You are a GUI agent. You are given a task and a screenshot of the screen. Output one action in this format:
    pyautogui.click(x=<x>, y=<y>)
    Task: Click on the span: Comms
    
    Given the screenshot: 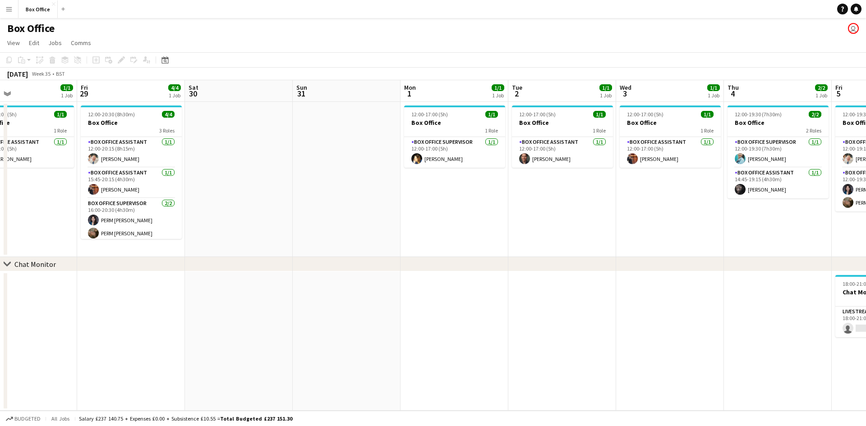 What is the action you would take?
    pyautogui.click(x=81, y=43)
    